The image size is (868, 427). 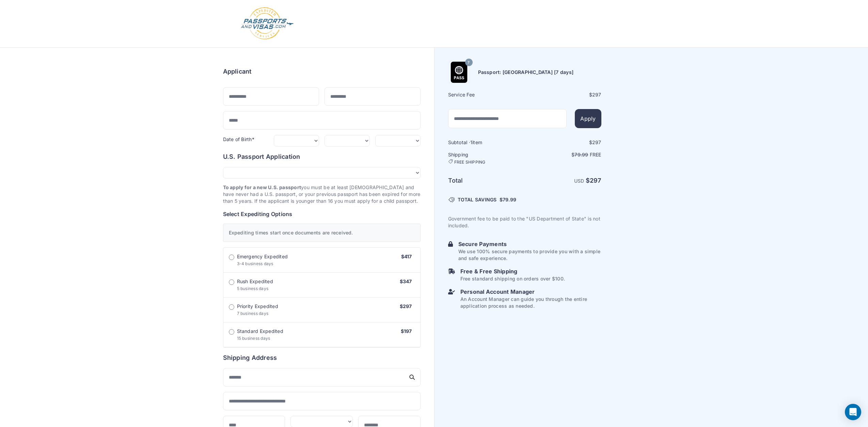 What do you see at coordinates (477, 200) in the screenshot?
I see `span: TOTAL SAVINGS` at bounding box center [477, 200].